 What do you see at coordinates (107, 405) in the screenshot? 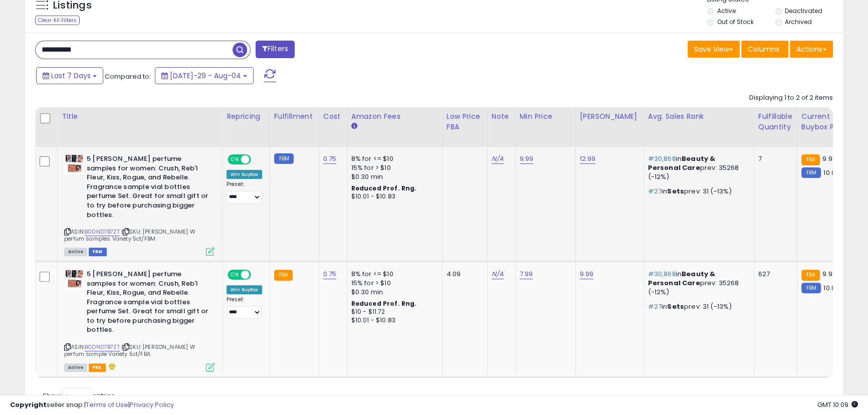
I see `a: Terms of Use` at bounding box center [107, 405].